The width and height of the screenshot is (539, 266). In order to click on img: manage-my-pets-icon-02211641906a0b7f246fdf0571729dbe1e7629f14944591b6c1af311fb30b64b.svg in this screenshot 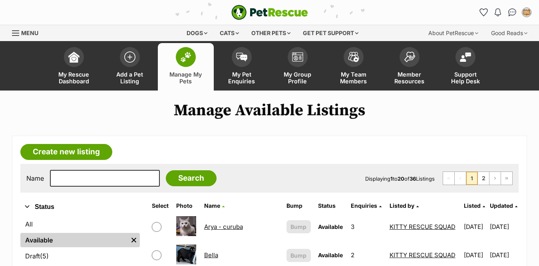, I will do `click(186, 57)`.